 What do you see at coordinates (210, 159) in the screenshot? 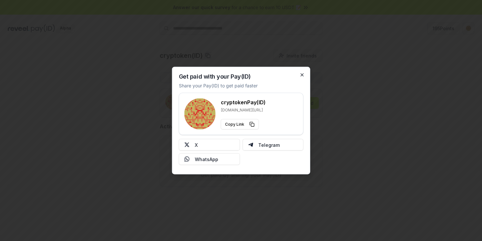
I see `button: WhatsApp` at bounding box center [210, 159].